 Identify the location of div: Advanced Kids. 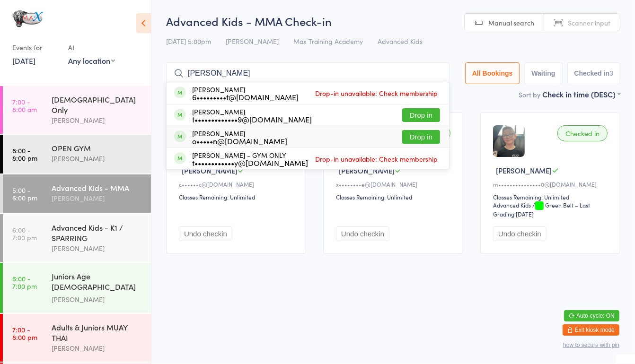
(512, 205).